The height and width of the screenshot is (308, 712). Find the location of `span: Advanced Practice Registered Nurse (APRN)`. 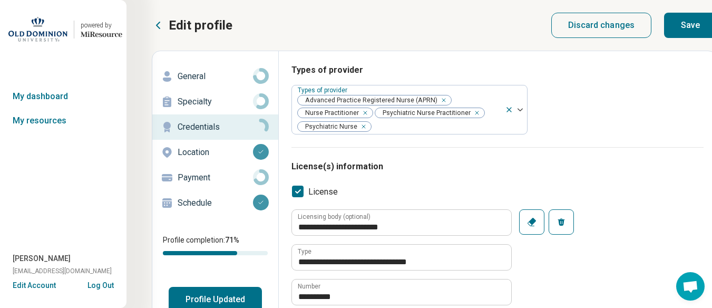

span: Advanced Practice Registered Nurse (APRN) is located at coordinates (369, 100).